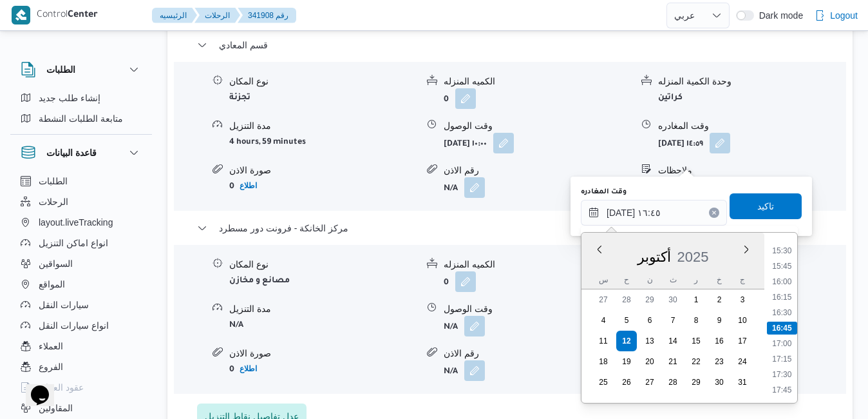 The height and width of the screenshot is (419, 868). What do you see at coordinates (626, 341) in the screenshot?
I see `div: day-12` at bounding box center [626, 341].